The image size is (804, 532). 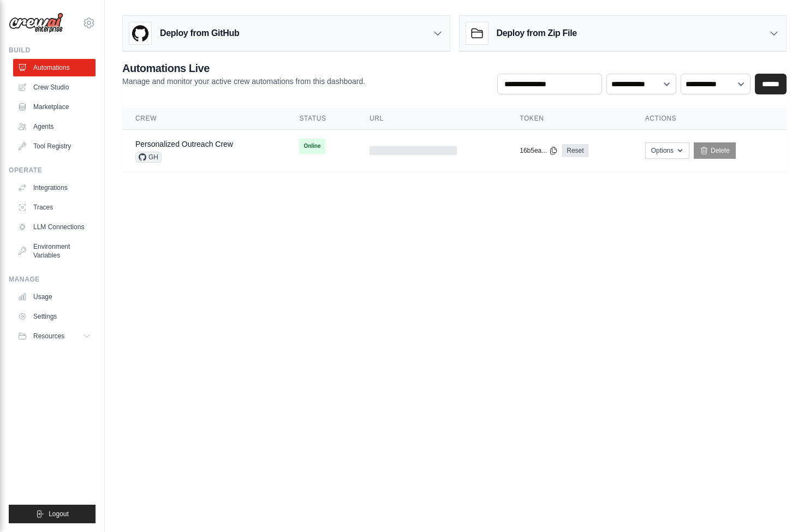 What do you see at coordinates (184, 144) in the screenshot?
I see `a: Personalized Outreach Crew` at bounding box center [184, 144].